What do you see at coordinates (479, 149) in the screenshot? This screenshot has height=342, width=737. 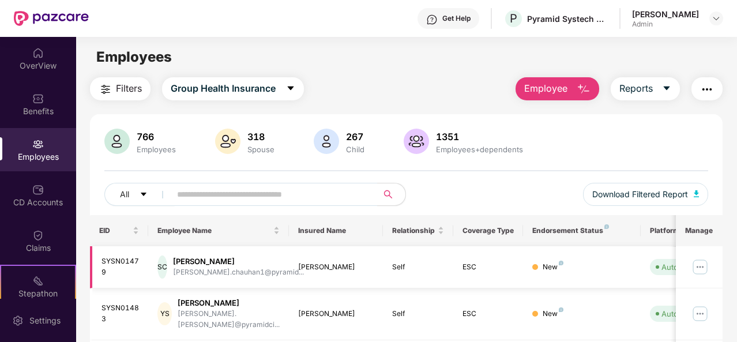 I see `div: Employees+dependents` at bounding box center [479, 149].